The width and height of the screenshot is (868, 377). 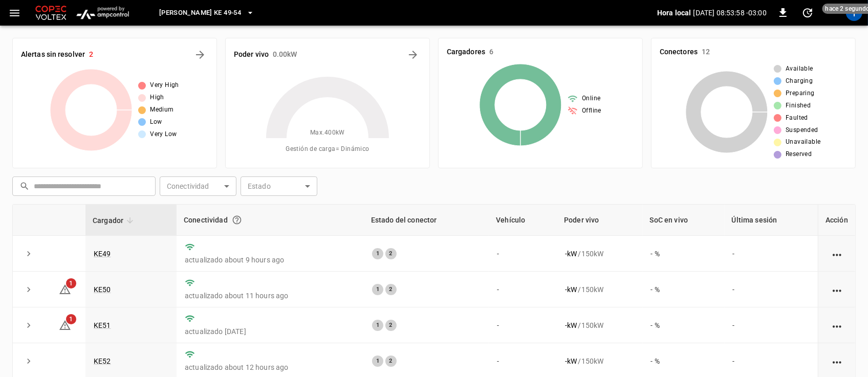 What do you see at coordinates (102, 254) in the screenshot?
I see `a: KE49` at bounding box center [102, 254].